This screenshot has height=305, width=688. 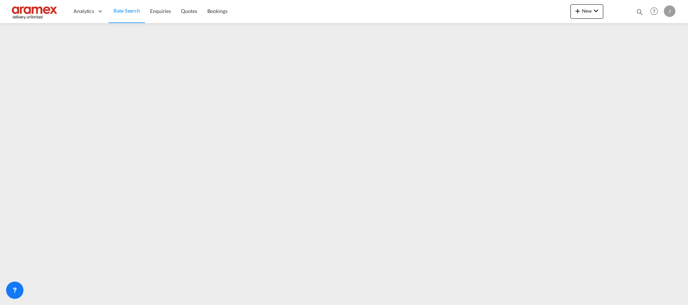 I want to click on span: New, so click(x=586, y=11).